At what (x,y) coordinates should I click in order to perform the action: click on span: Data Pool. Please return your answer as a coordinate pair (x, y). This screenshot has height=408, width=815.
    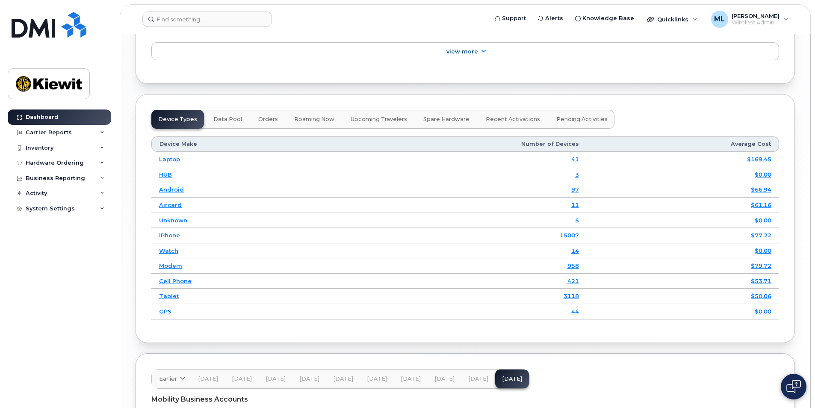
    Looking at the image, I should click on (228, 119).